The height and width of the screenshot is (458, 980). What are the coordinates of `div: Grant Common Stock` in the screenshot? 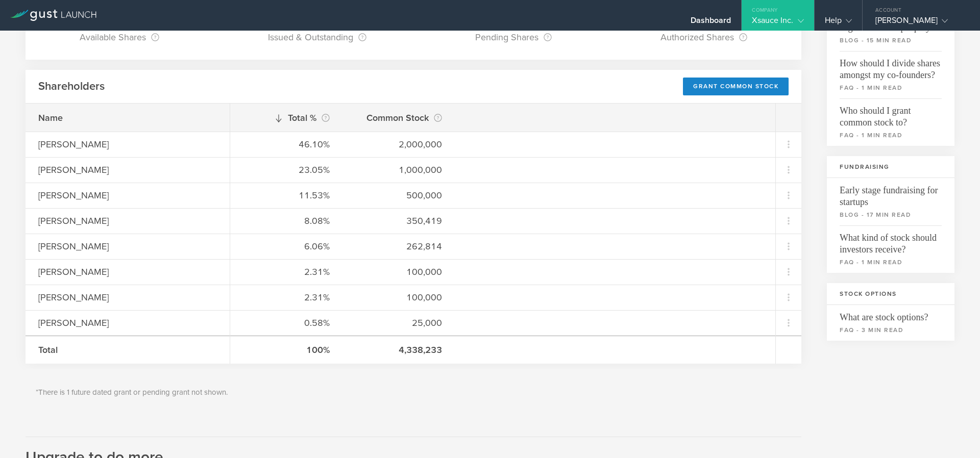 It's located at (735, 86).